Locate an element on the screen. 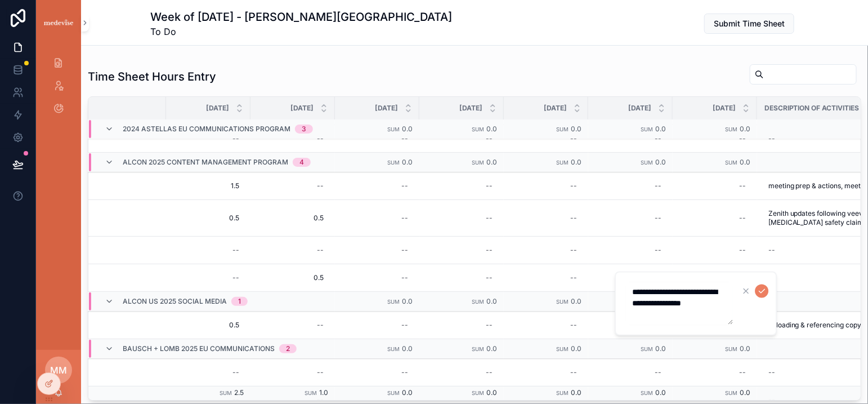 Image resolution: width=868 pixels, height=404 pixels. div: 4 is located at coordinates (302, 163).